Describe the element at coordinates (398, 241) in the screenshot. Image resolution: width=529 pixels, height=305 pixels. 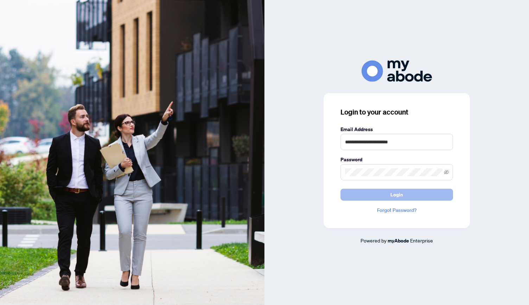
I see `a: myAbode` at that location.